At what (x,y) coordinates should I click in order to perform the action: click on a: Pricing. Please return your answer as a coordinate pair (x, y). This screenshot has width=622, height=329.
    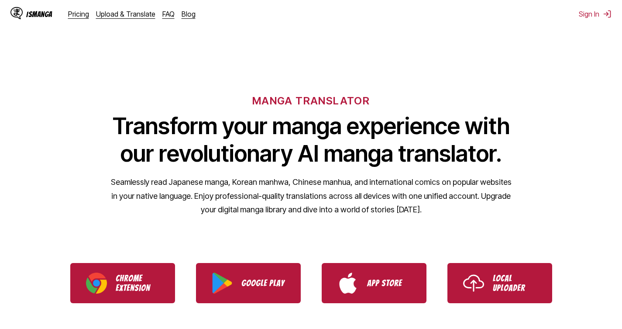
    Looking at the image, I should click on (79, 14).